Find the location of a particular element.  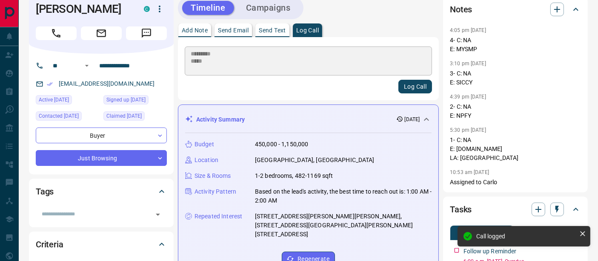

p: Size & Rooms is located at coordinates (213, 175).